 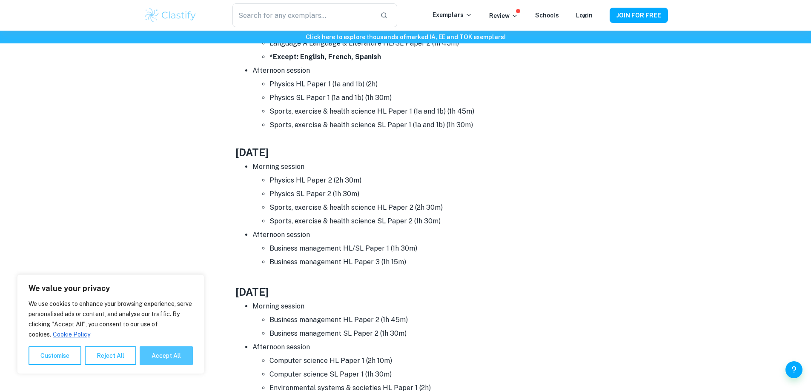 What do you see at coordinates (303, 15) in the screenshot?
I see `input: Search for any exemplars...` at bounding box center [303, 15].